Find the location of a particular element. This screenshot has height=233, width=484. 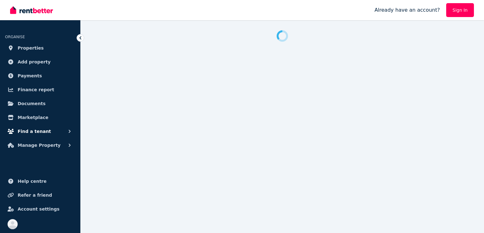

span: Refer a friend is located at coordinates (35, 195).